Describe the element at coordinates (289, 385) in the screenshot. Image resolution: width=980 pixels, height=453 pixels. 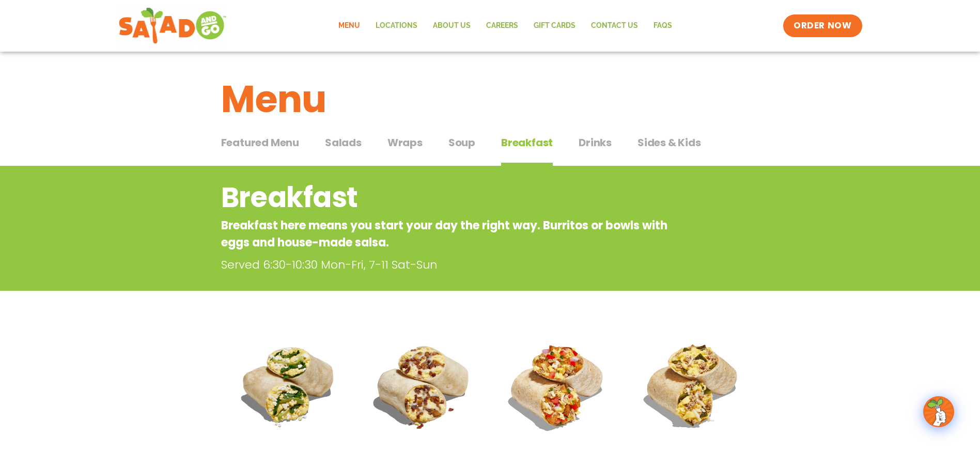
I see `img: Product photo for Mediterranean Breakfast Burrito` at that location.